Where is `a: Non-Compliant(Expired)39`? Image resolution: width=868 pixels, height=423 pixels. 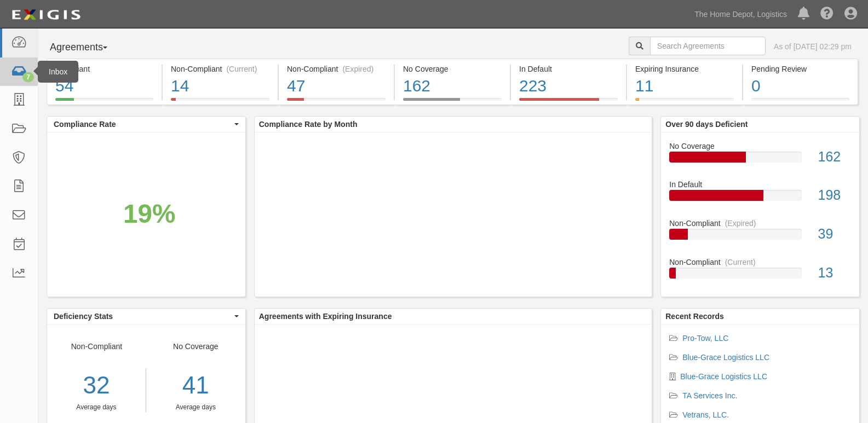 a: Non-Compliant(Expired)39 is located at coordinates (760, 237).